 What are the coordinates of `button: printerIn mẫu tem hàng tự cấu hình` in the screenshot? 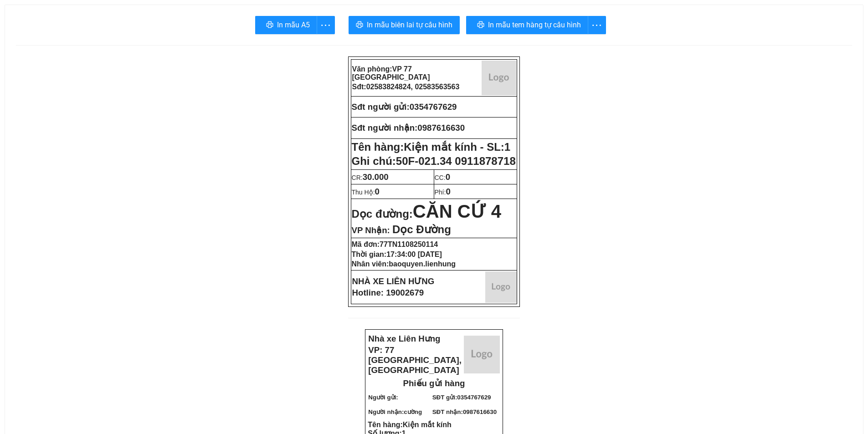 It's located at (527, 25).